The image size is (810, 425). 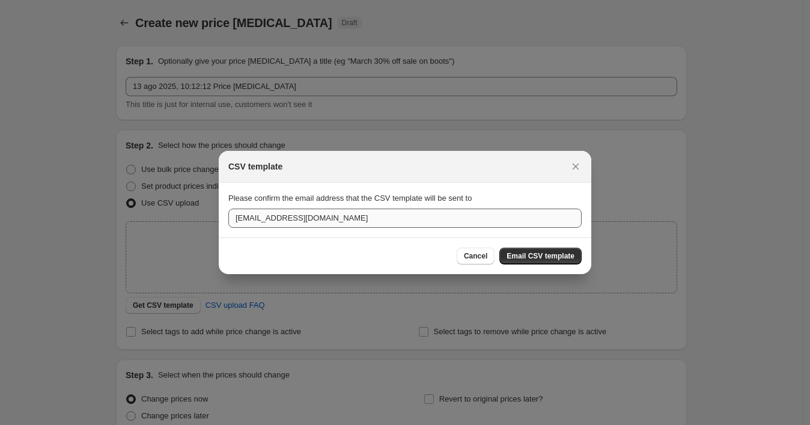 I want to click on span: Email CSV template, so click(x=540, y=256).